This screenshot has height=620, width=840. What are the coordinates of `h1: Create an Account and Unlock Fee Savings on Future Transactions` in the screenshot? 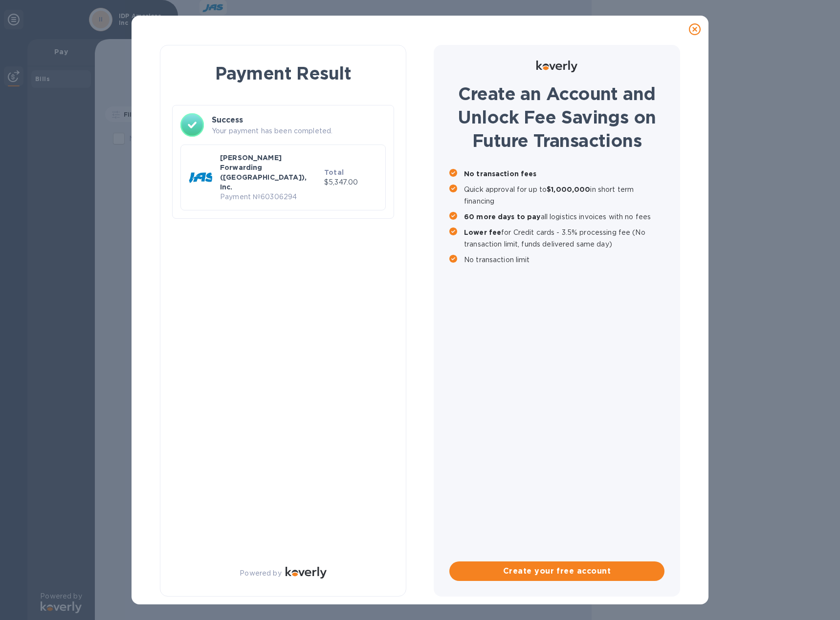 It's located at (556, 117).